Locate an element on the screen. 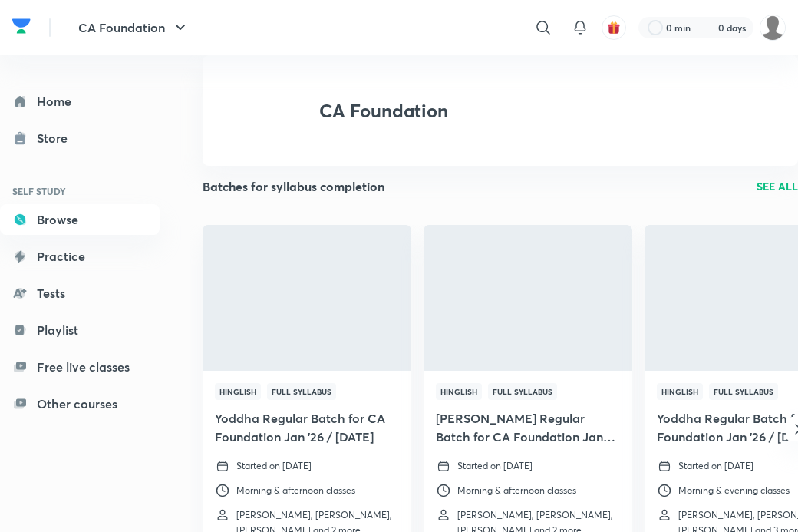 The image size is (798, 532). img: Syeda Nayareen is located at coordinates (773, 28).